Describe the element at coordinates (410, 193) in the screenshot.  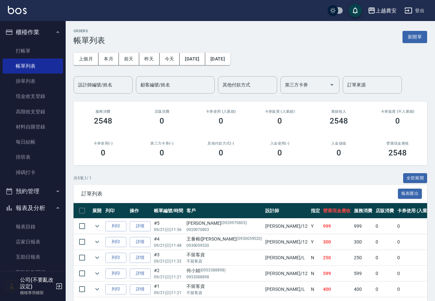
I see `button: 報表匯出` at that location.